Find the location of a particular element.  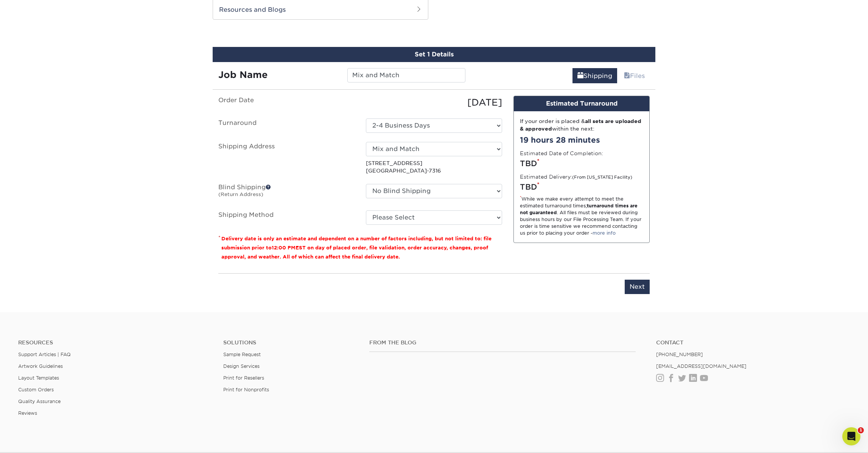

a: Sample Request is located at coordinates (242, 354).